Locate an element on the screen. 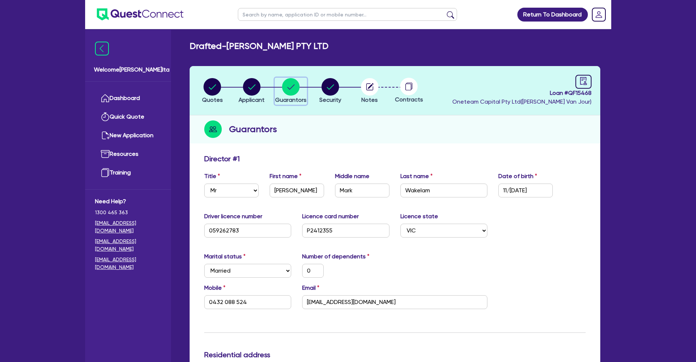  label: Mobile is located at coordinates (215, 288).